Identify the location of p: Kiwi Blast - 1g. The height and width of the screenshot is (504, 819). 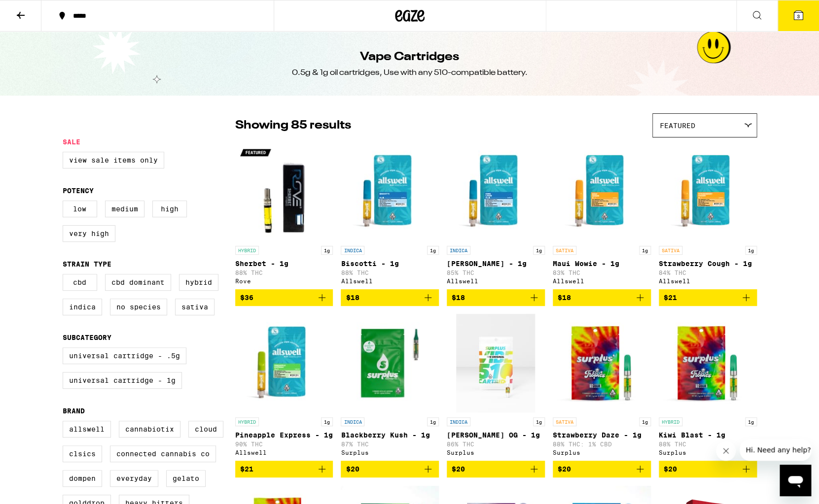
(707, 435).